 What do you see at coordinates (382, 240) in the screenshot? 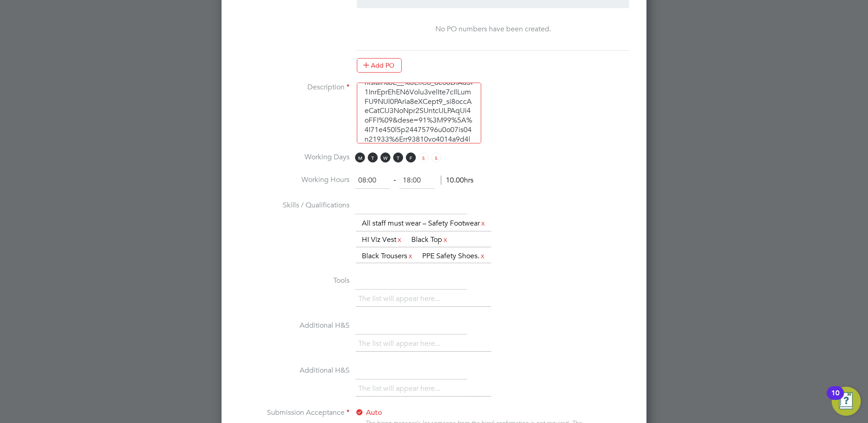
I see `li: HI Viz Vest` at bounding box center [382, 240].